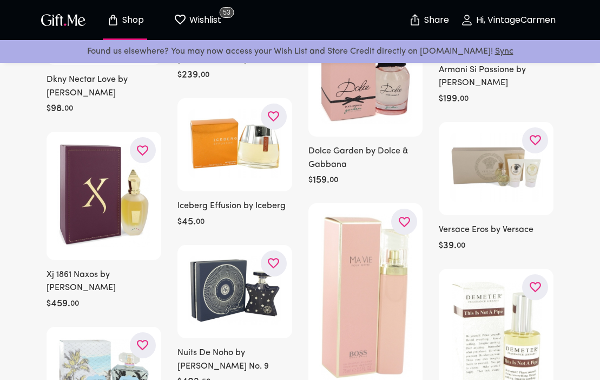 This screenshot has height=380, width=600. I want to click on h6: 159 ., so click(321, 180).